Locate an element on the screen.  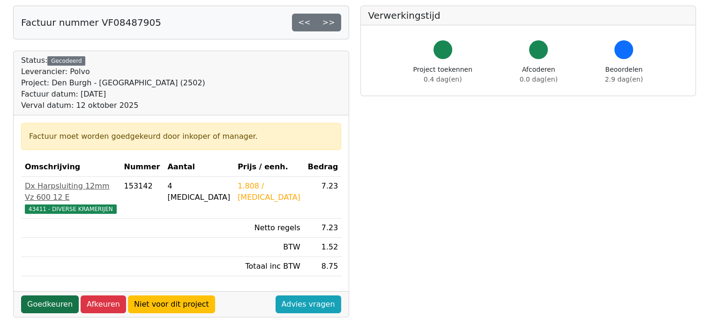
a: Goedkeuren is located at coordinates (50, 304).